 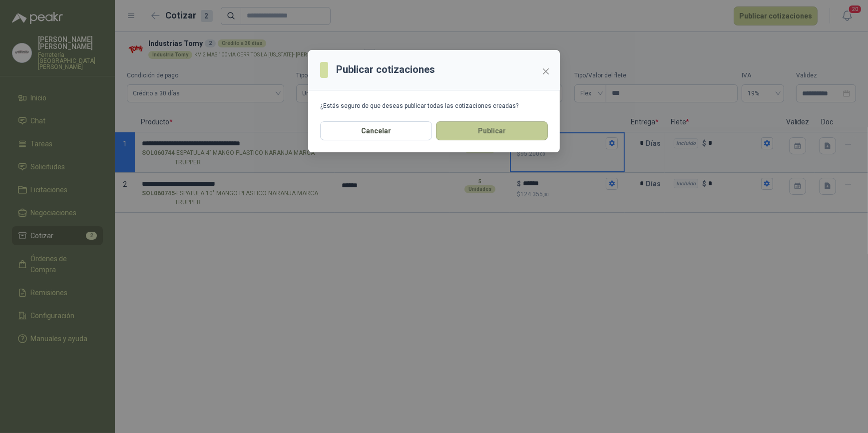 What do you see at coordinates (546, 71) in the screenshot?
I see `span: close` at bounding box center [546, 71].